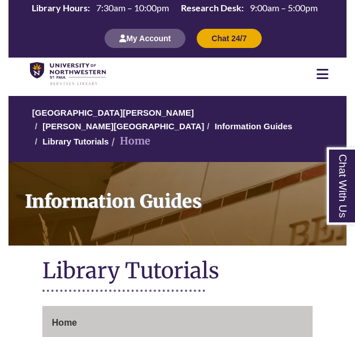 The width and height of the screenshot is (355, 337). I want to click on h1: Library Tutorials, so click(177, 272).